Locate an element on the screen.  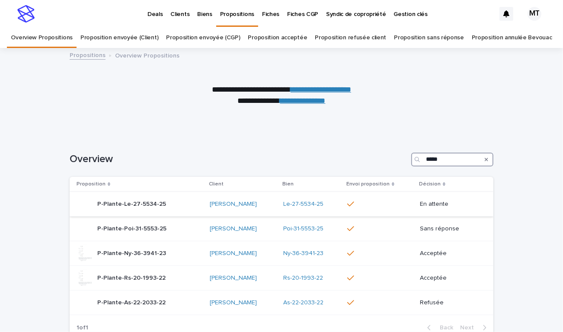
a: Proposition envoyée (CGP) is located at coordinates (203, 38).